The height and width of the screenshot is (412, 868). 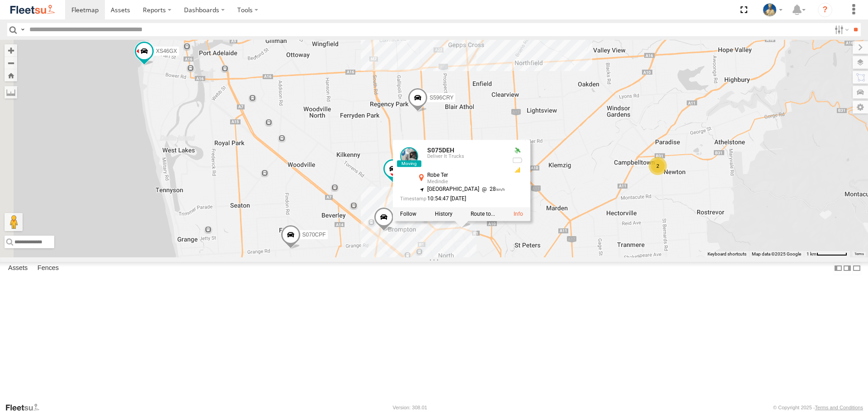 What do you see at coordinates (166, 51) in the screenshot?
I see `span: XS46GX` at bounding box center [166, 51].